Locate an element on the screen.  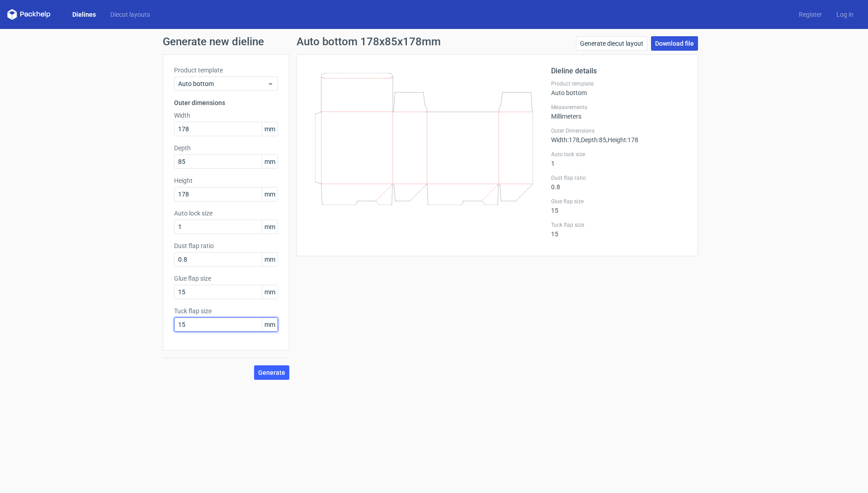
a: Generate diecut layout is located at coordinates (612, 44).